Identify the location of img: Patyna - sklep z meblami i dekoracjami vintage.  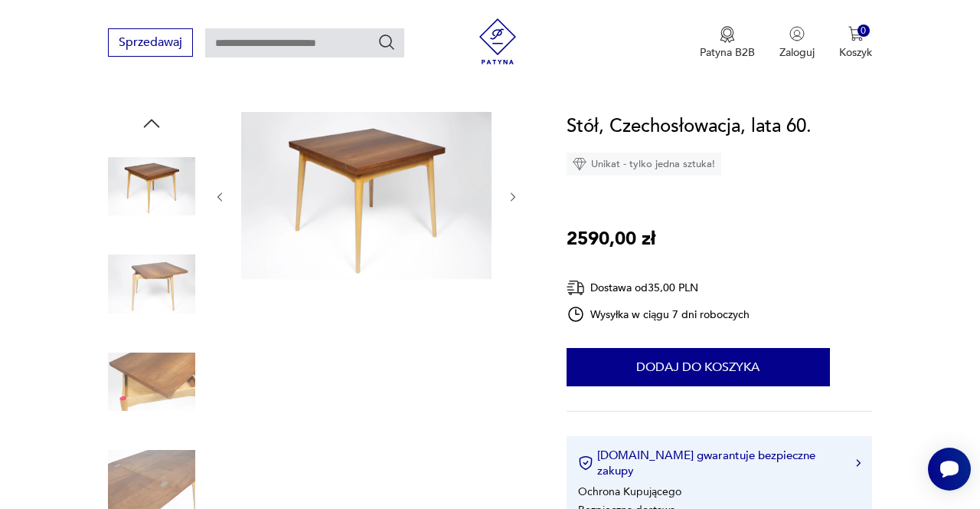
(498, 41).